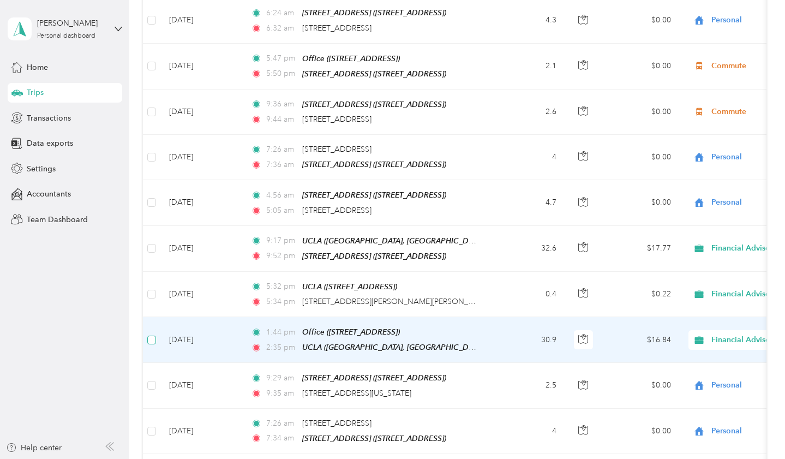 The image size is (785, 459). Describe the element at coordinates (282, 393) in the screenshot. I see `span: 9:35 am` at that location.